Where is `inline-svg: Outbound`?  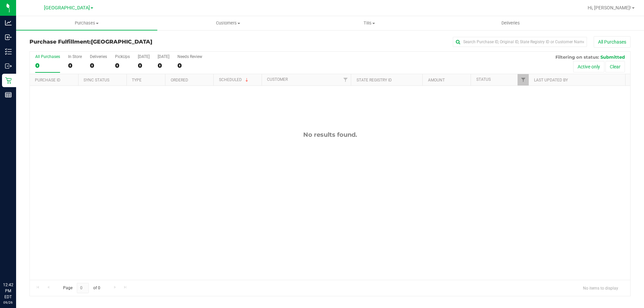
inline-svg: Outbound is located at coordinates (8, 66).